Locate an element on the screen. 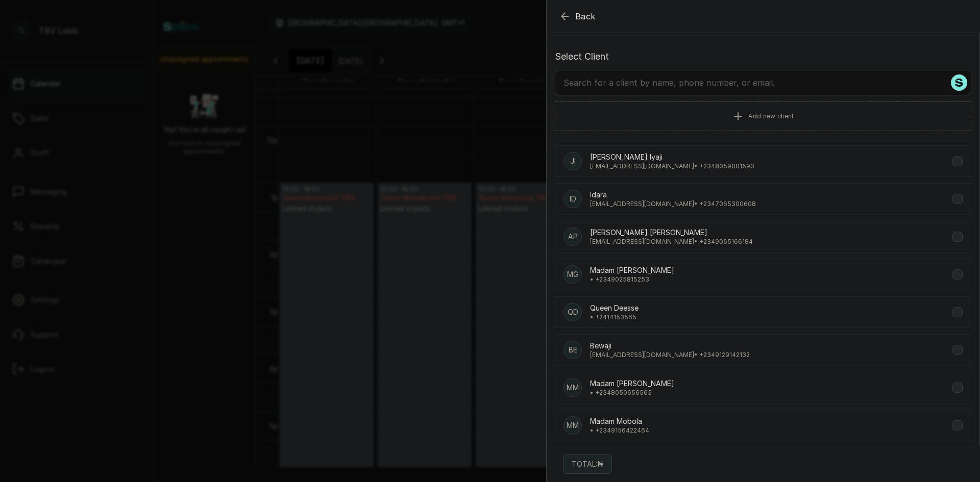 The image size is (980, 482). input: Search for a client by name, phone number, or email. is located at coordinates (763, 82).